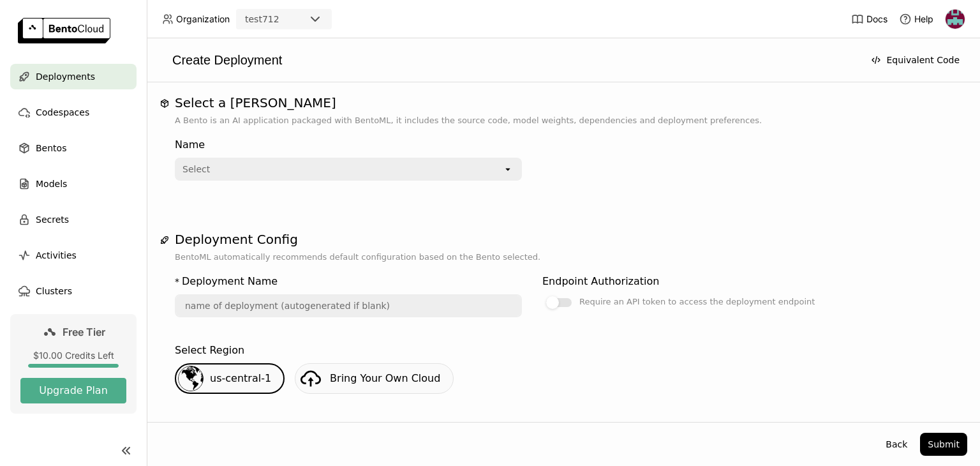 Image resolution: width=980 pixels, height=466 pixels. What do you see at coordinates (349, 306) in the screenshot?
I see `input: name of deployment (autogenerated if blank)` at bounding box center [349, 306].